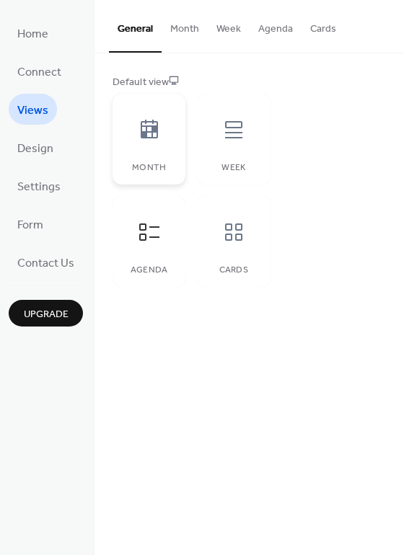 The width and height of the screenshot is (404, 555). What do you see at coordinates (247, 82) in the screenshot?
I see `div: Default view` at bounding box center [247, 82].